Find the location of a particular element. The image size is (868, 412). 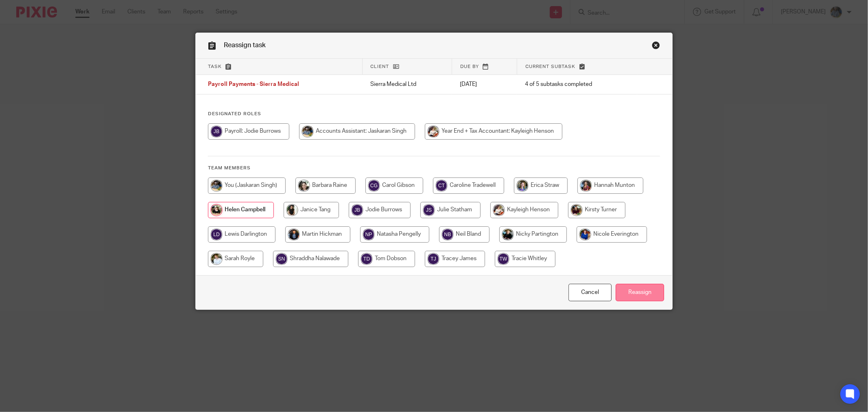

span: Current subtask is located at coordinates (550, 66).